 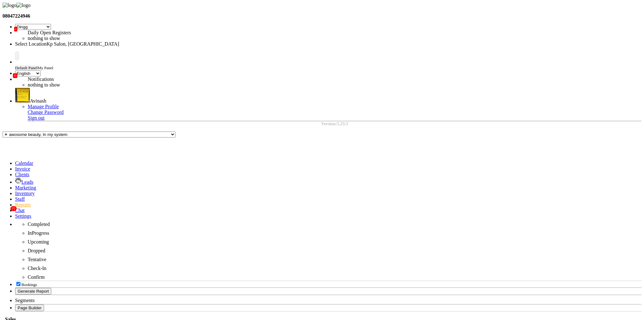 I want to click on span: InProgress, so click(x=38, y=233).